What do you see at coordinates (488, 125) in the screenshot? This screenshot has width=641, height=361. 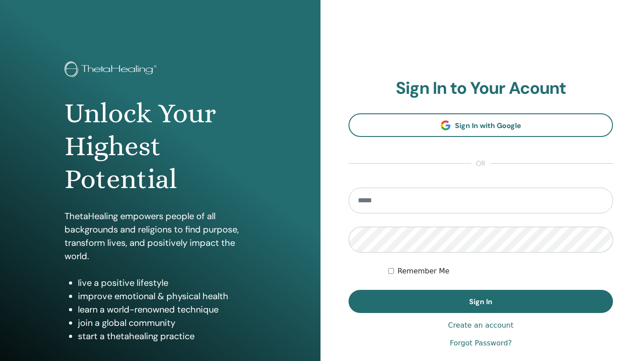 I see `span: Sign In with Google` at bounding box center [488, 125].